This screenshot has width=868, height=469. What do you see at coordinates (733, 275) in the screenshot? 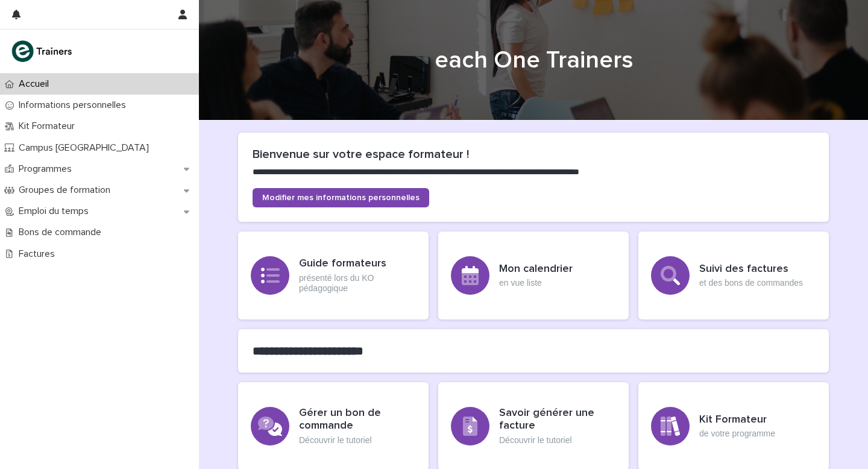
I see `a: Suivi des factureset des bons de commandes` at bounding box center [733, 275].